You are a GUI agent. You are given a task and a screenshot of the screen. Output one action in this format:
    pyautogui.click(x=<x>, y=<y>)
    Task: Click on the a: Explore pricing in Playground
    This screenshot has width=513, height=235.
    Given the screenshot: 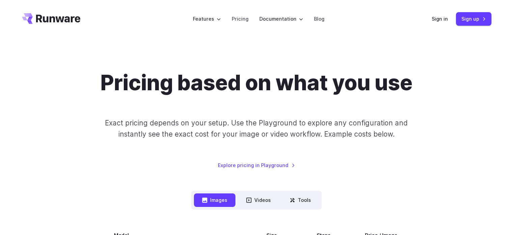 What is the action you would take?
    pyautogui.click(x=257, y=165)
    